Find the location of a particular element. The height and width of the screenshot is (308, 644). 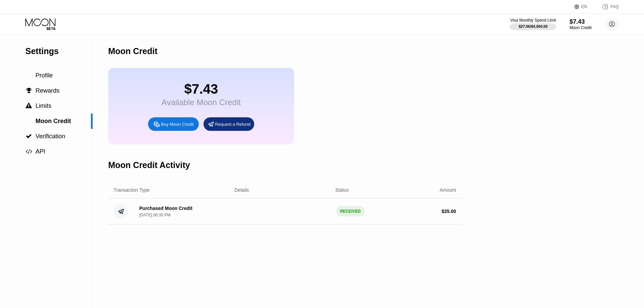

div: Moon Credit Activity is located at coordinates (149, 165).